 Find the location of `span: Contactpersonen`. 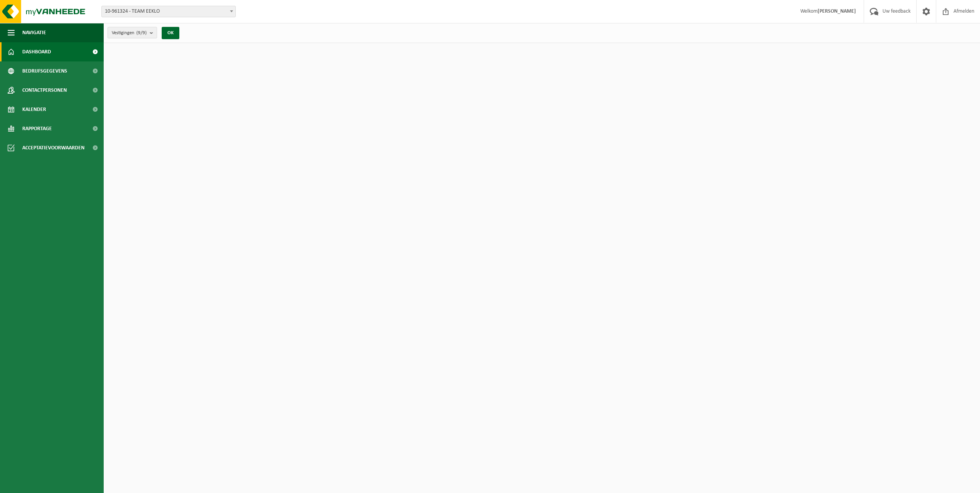

span: Contactpersonen is located at coordinates (44, 90).